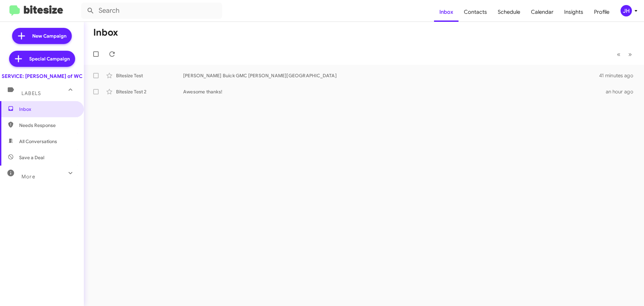 The width and height of the screenshot is (644, 306). Describe the element at coordinates (574, 12) in the screenshot. I see `span: Insights` at that location.